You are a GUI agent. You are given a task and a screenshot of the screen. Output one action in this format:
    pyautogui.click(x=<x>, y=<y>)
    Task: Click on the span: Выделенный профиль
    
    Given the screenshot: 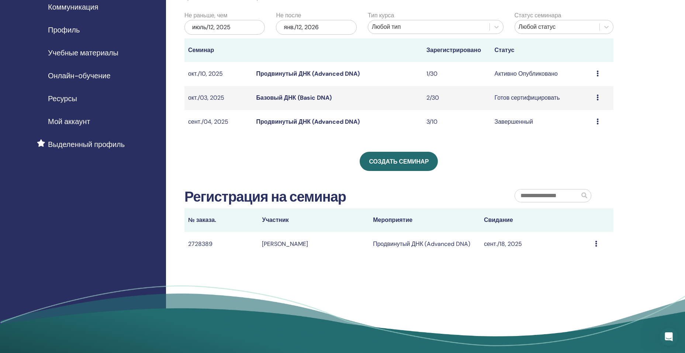 What is the action you would take?
    pyautogui.click(x=86, y=144)
    